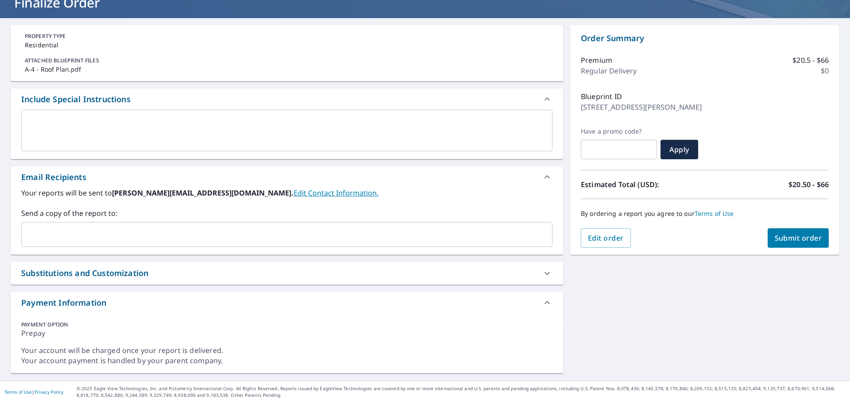  Describe the element at coordinates (606, 238) in the screenshot. I see `button: Edit order` at that location.